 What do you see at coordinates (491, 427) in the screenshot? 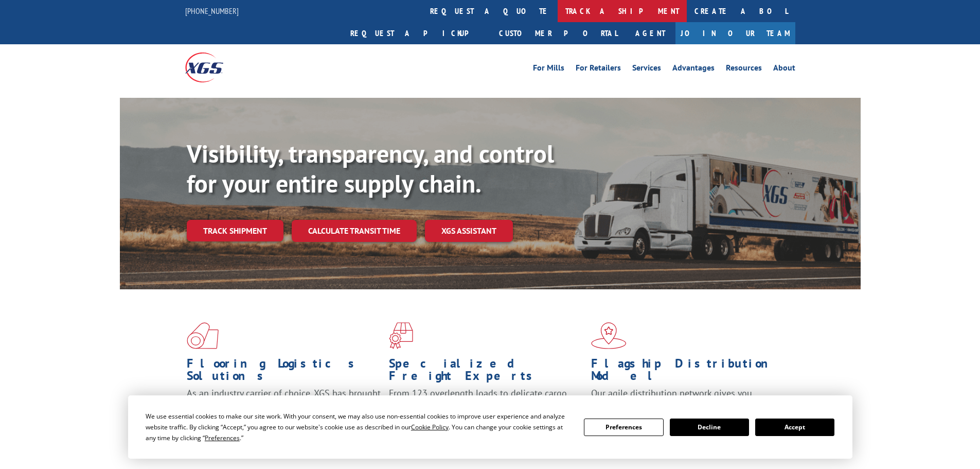
I see `div: Cookie Consent Prompt` at bounding box center [491, 427].